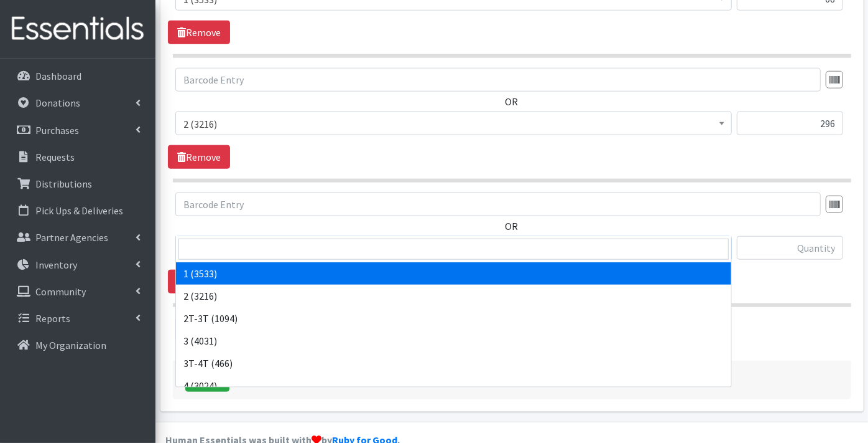  Describe the element at coordinates (78, 103) in the screenshot. I see `a: Donations` at that location.